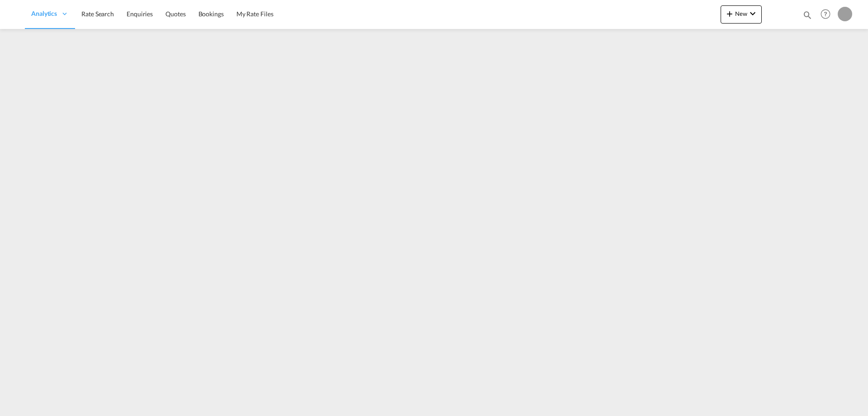  I want to click on md-icon: icon-magnify, so click(807, 15).